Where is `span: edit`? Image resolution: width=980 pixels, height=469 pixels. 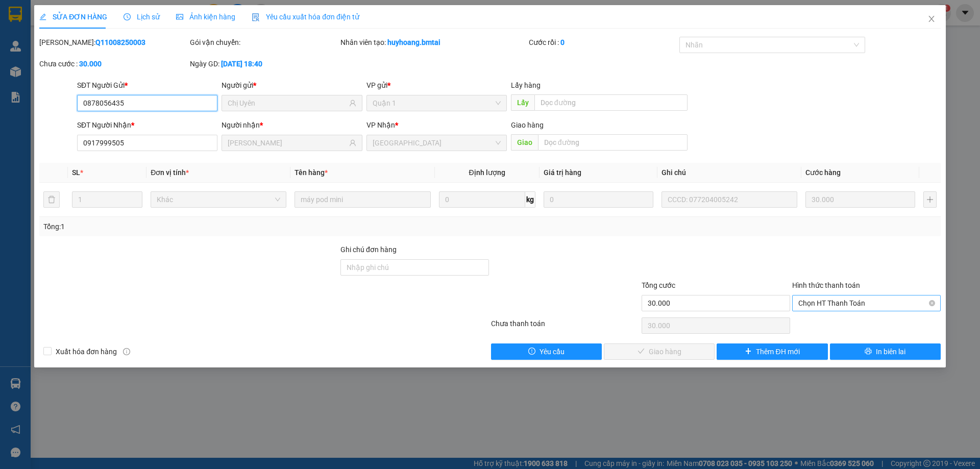 span: edit is located at coordinates (43, 17).